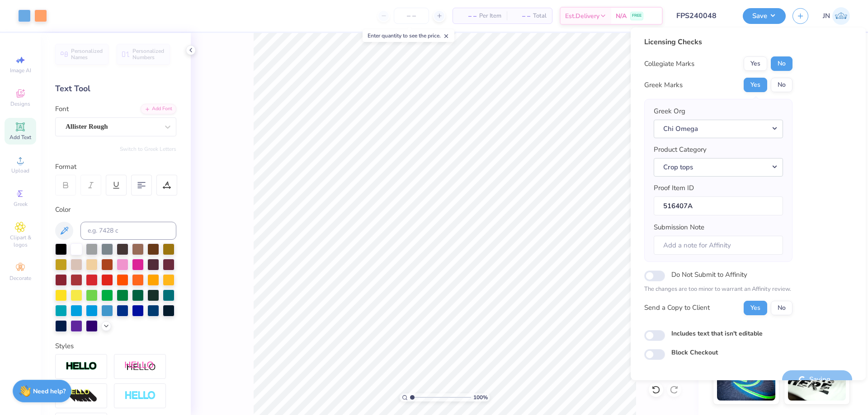 The width and height of the screenshot is (868, 415). I want to click on div: Send a Copy to Client, so click(677, 308).